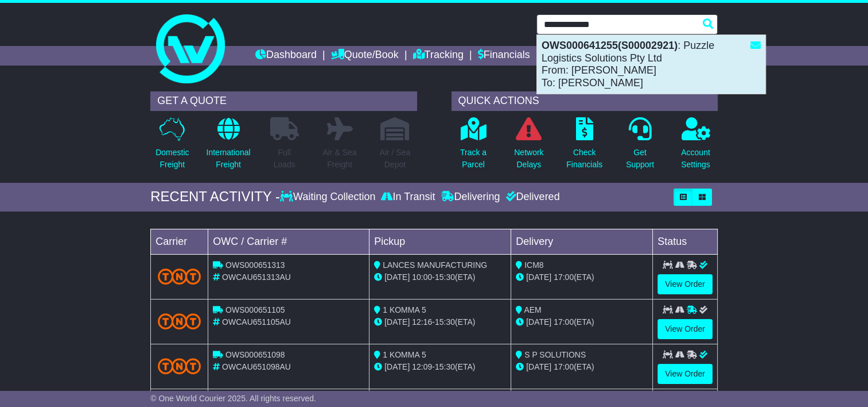  What do you see at coordinates (255, 310) in the screenshot?
I see `span: OWS000651105` at bounding box center [255, 310].